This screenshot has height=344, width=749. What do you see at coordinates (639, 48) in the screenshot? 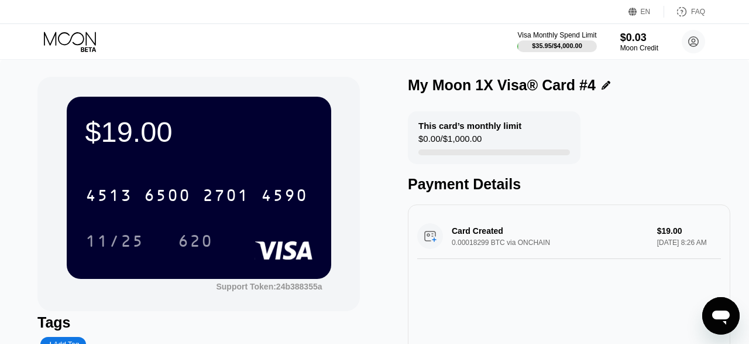
I see `div: Moon Credit` at bounding box center [639, 48].